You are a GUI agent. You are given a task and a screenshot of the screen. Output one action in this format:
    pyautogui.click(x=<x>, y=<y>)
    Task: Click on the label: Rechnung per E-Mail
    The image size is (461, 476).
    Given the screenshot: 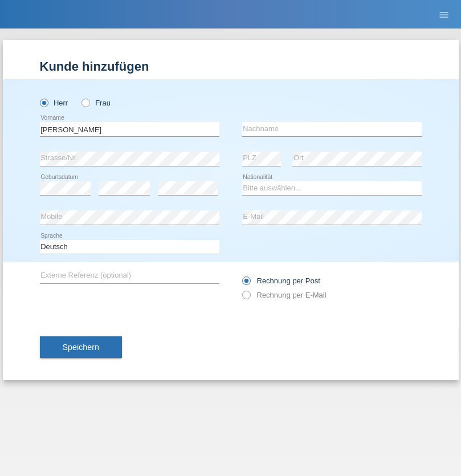 What is the action you would take?
    pyautogui.click(x=284, y=294)
    